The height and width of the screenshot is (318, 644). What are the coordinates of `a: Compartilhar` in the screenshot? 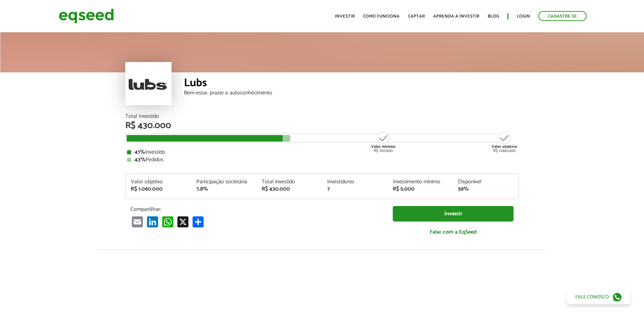 It's located at (198, 222).